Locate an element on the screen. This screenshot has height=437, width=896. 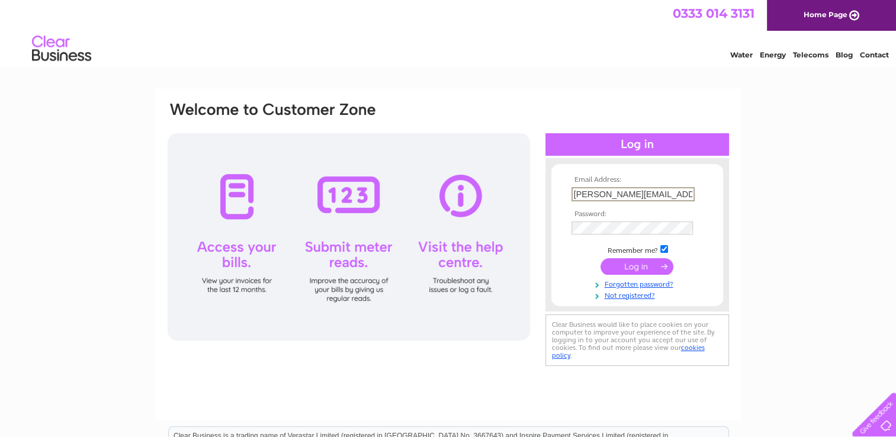
a: 0333 014 3131 is located at coordinates (714, 13).